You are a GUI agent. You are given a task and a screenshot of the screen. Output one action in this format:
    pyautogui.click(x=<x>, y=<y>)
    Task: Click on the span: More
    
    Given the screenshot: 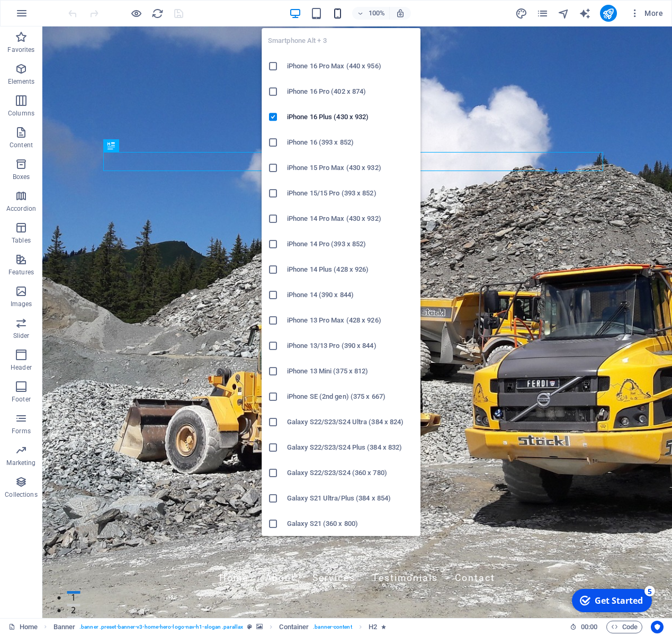 What is the action you would take?
    pyautogui.click(x=646, y=13)
    